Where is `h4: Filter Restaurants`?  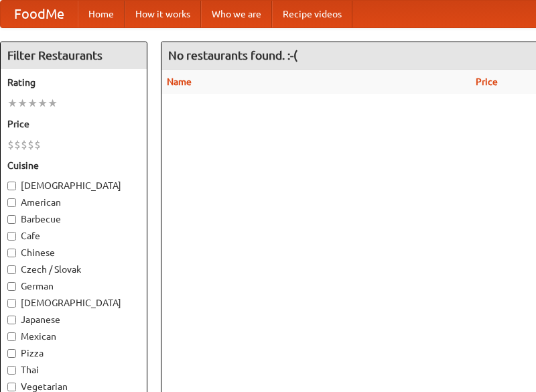
h4: Filter Restaurants is located at coordinates (74, 55).